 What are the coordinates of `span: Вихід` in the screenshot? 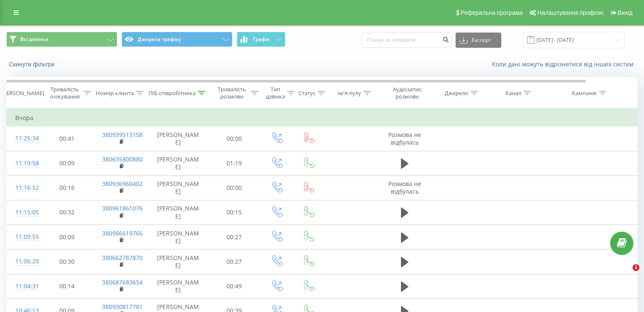 It's located at (625, 13).